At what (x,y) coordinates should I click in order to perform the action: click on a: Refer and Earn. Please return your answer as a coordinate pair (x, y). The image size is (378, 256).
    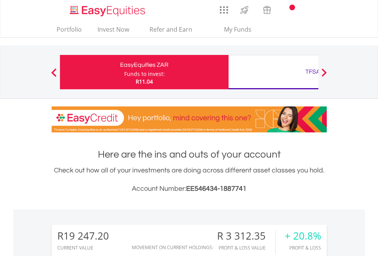
    Looking at the image, I should click on (171, 31).